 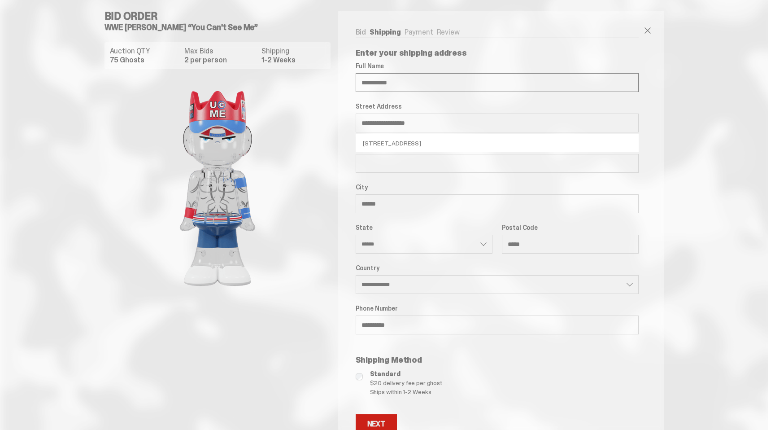 I want to click on h4: Bid Order, so click(x=221, y=16).